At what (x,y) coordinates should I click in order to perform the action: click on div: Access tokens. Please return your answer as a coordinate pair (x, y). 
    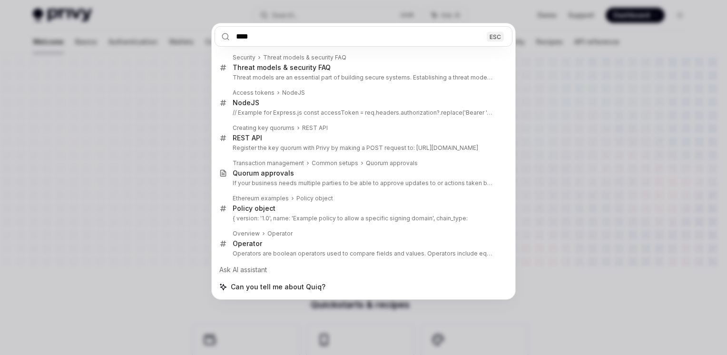
    Looking at the image, I should click on (254, 93).